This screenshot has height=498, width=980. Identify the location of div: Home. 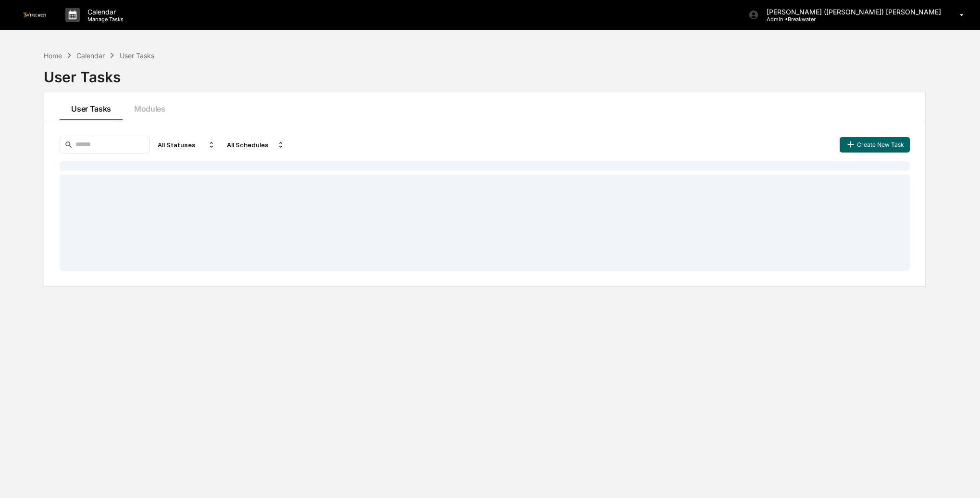
(53, 56).